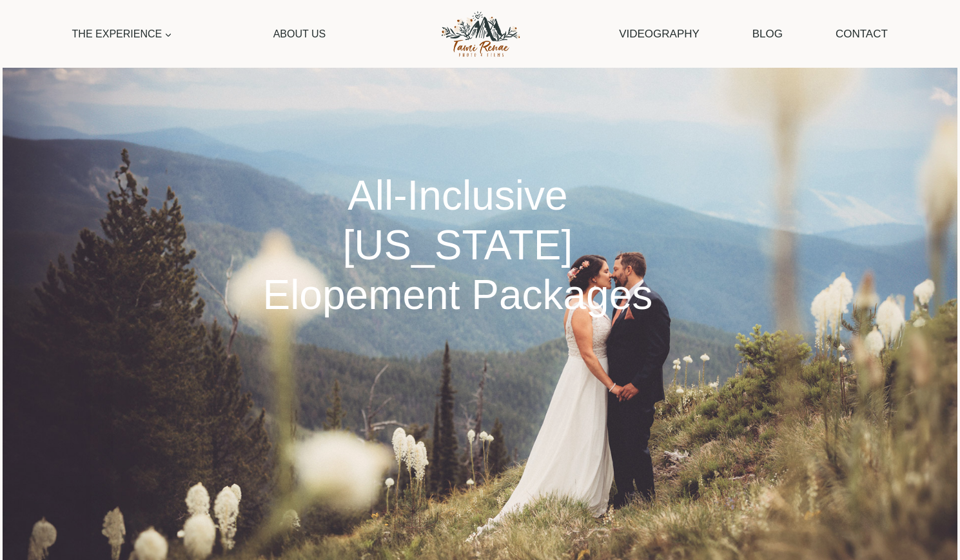  I want to click on a: Contact, so click(862, 34).